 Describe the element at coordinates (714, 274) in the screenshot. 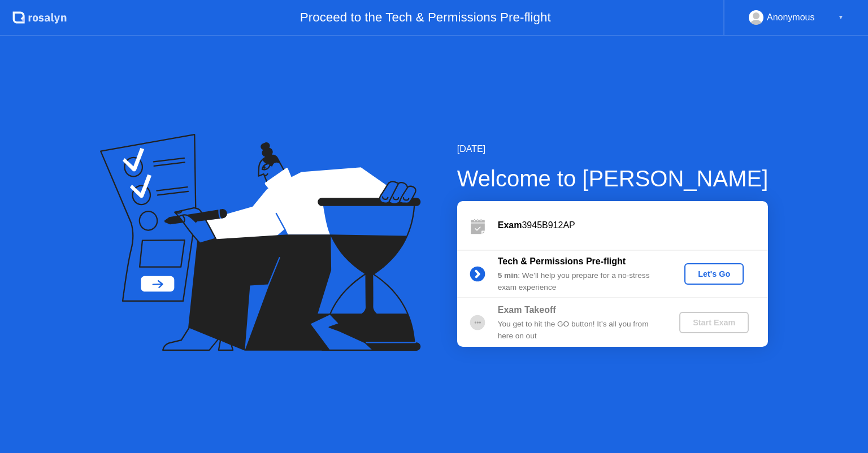

I see `button: Let's Go` at that location.